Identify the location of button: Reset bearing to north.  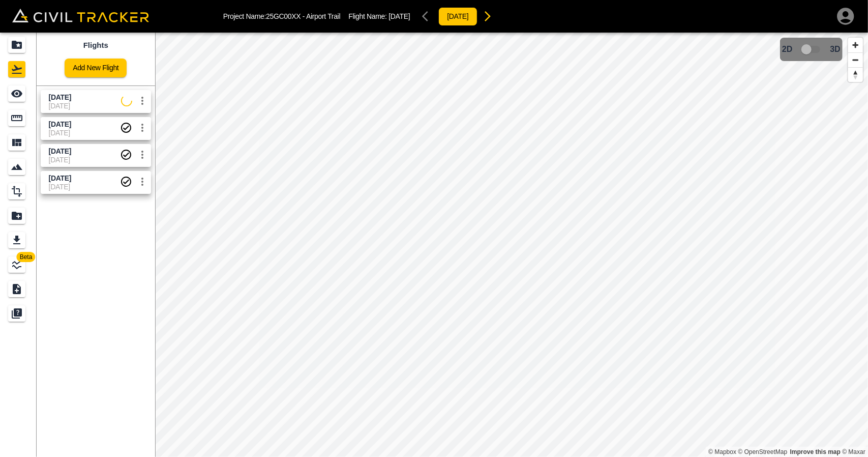
(855, 74).